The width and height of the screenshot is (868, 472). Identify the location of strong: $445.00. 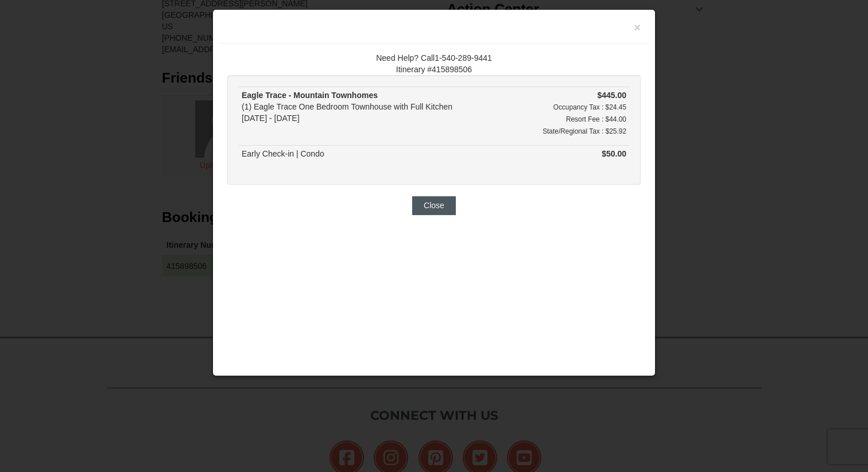
(611, 95).